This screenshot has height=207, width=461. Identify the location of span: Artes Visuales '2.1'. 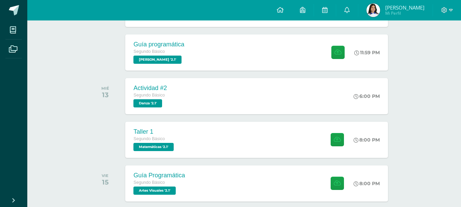
(155, 191).